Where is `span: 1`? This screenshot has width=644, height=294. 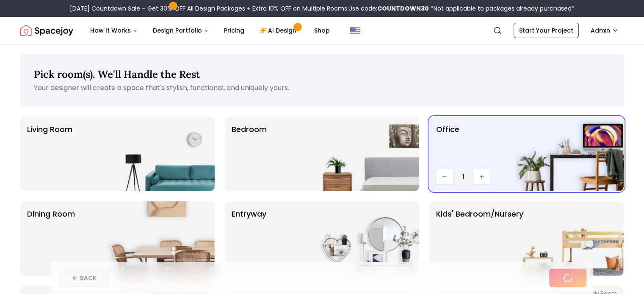
span: 1 is located at coordinates (464, 177).